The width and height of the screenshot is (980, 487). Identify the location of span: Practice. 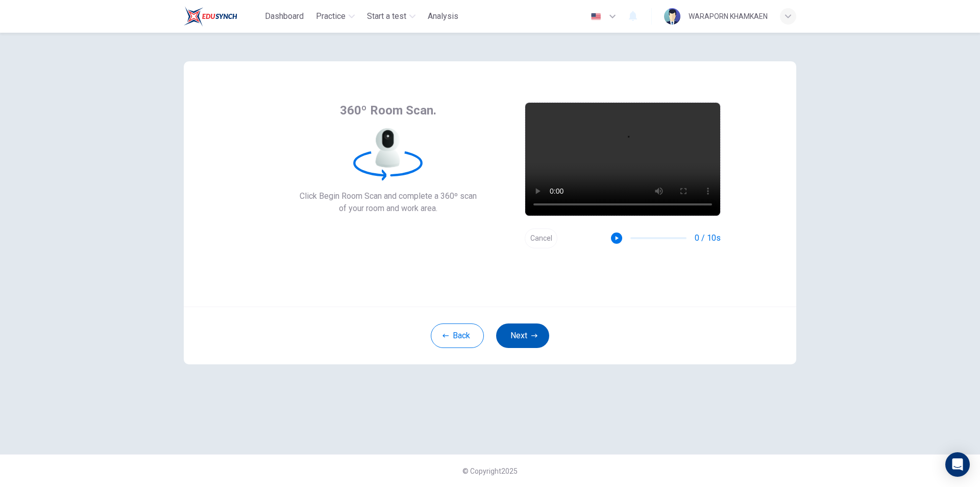
(331, 17).